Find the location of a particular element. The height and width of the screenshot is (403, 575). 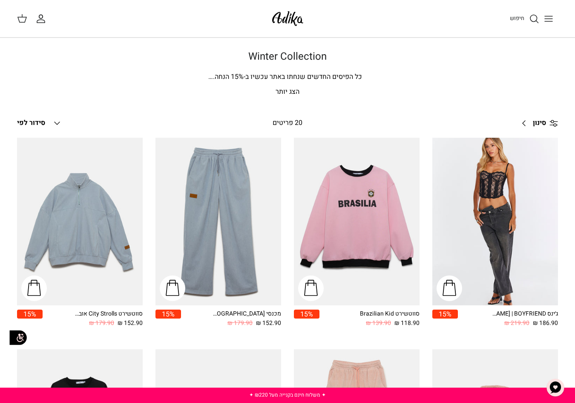

div: סווטשירט City Strolls אוברסייז is located at coordinates (109, 314).